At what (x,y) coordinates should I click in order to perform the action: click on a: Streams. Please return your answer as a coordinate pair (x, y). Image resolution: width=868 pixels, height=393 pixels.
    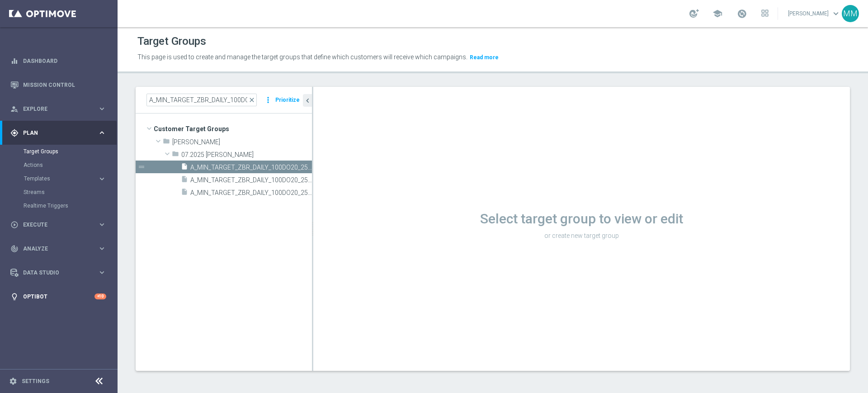
    Looking at the image, I should click on (59, 193).